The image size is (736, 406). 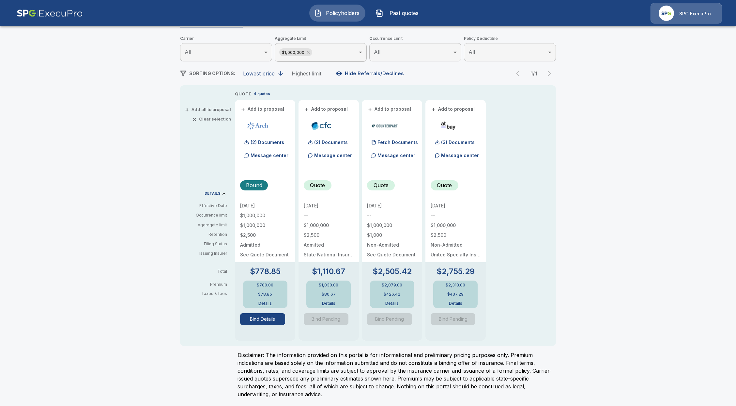 I want to click on p: (2) Documents, so click(x=267, y=142).